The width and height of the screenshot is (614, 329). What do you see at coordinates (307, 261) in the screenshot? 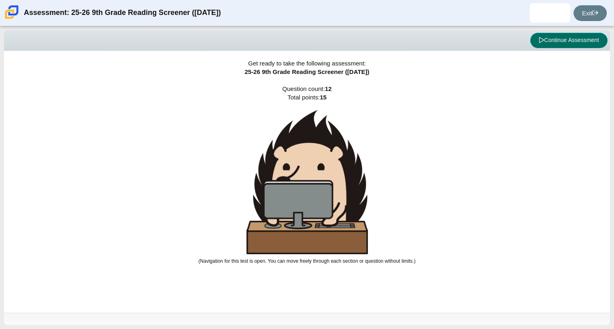
I see `small: (Navigation for this test is open. You can move freely through each section or question without l...` at bounding box center [307, 261].